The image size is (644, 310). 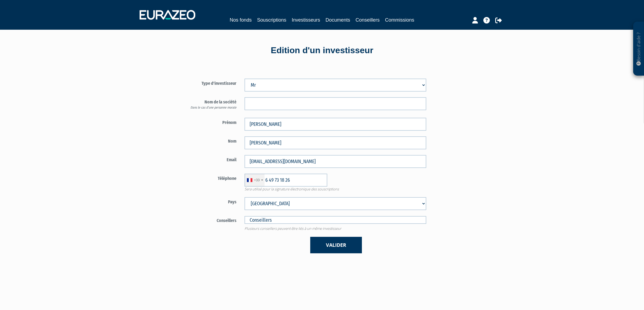 What do you see at coordinates (209, 178) in the screenshot?
I see `label: Téléphone` at bounding box center [209, 178].